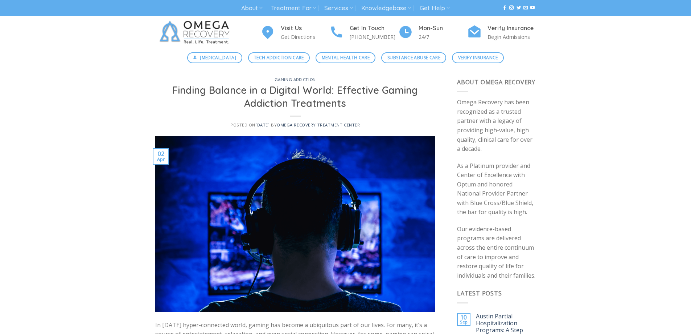  Describe the element at coordinates (196, 32) in the screenshot. I see `img: Omega Recovery` at that location.